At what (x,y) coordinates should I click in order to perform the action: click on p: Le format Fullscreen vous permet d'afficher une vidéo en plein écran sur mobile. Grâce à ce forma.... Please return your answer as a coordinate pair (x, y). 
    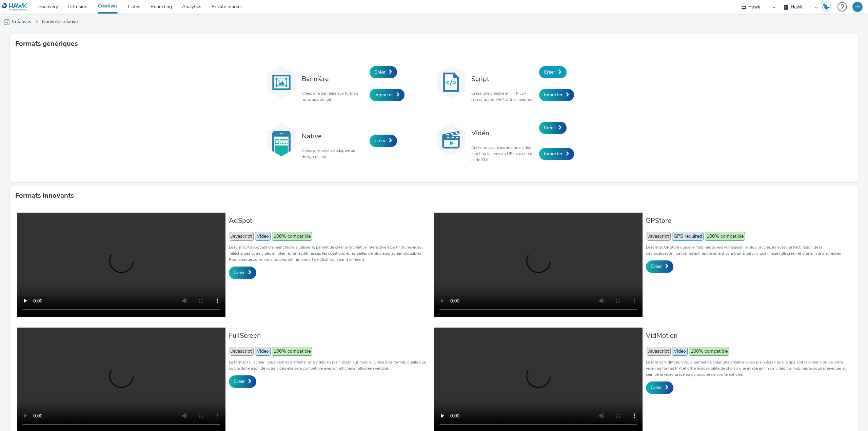
    Looking at the image, I should click on (329, 365).